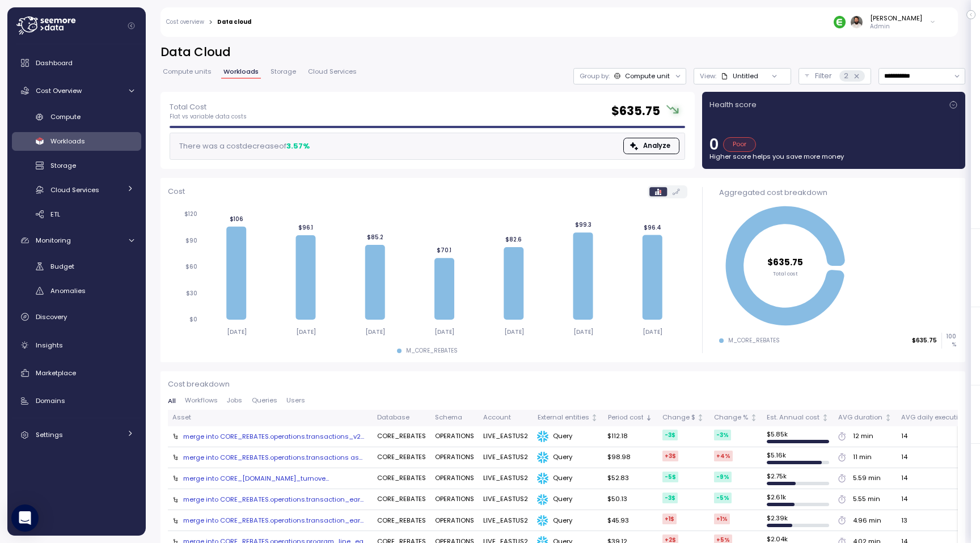 The image size is (980, 543). What do you see at coordinates (798, 520) in the screenshot?
I see `td: $ 2.39k` at bounding box center [798, 520].